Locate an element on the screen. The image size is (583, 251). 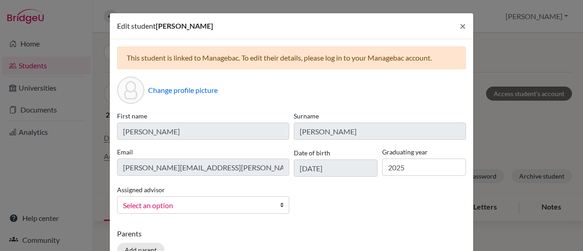
div: Profile picture is located at coordinates (131, 90).